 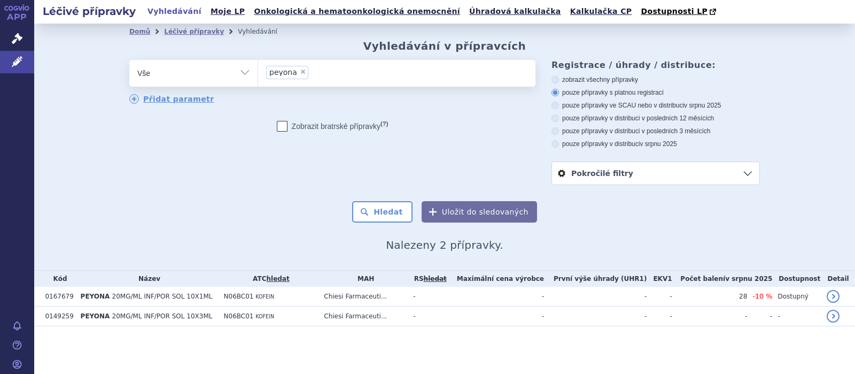 What do you see at coordinates (147, 278) in the screenshot?
I see `th: Název` at bounding box center [147, 278].